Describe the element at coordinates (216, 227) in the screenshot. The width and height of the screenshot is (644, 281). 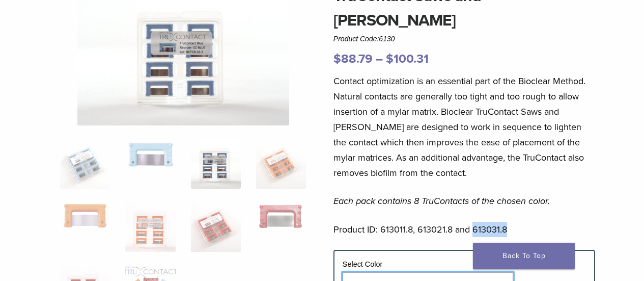
I see `img: TruContact Saws and Sanders - Image 7` at that location.